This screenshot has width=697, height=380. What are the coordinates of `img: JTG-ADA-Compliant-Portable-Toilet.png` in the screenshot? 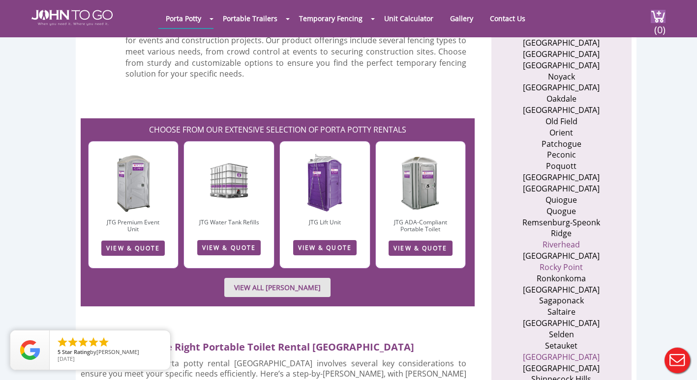 It's located at (420, 183).